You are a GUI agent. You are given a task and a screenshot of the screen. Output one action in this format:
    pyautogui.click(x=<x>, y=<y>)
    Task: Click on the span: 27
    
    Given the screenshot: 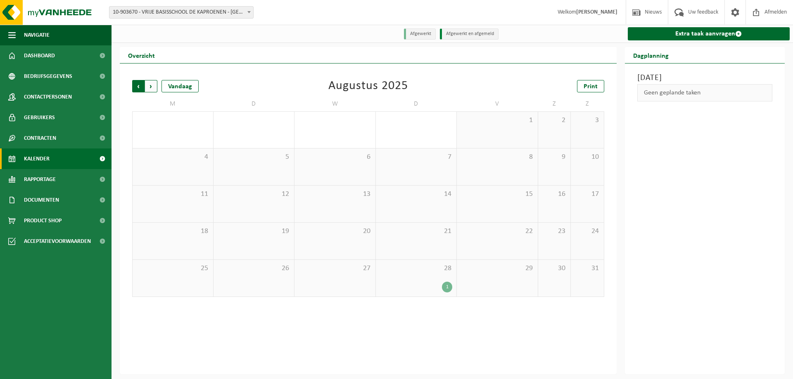 What is the action you would take?
    pyautogui.click(x=335, y=269)
    